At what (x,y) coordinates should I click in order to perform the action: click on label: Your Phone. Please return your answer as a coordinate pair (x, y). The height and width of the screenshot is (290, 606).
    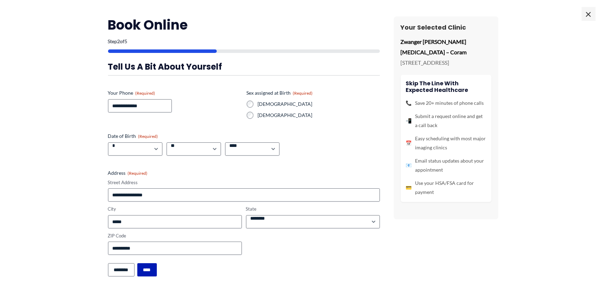
    Looking at the image, I should click on (175, 93).